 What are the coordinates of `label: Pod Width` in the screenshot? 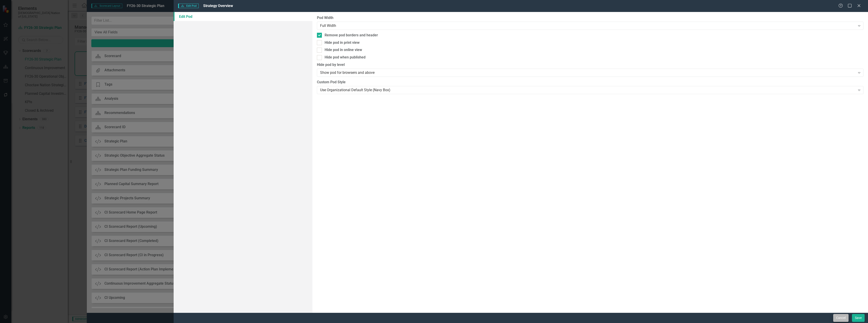 It's located at (590, 18).